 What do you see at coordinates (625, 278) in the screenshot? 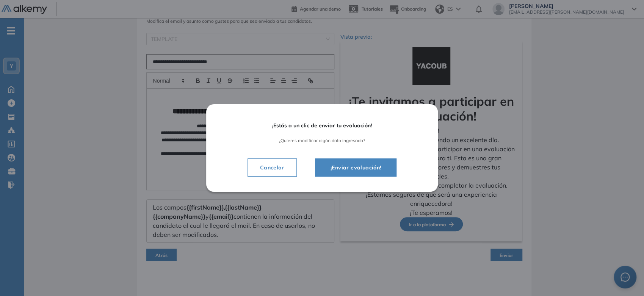
I see `div: Widget de chat` at bounding box center [625, 278].